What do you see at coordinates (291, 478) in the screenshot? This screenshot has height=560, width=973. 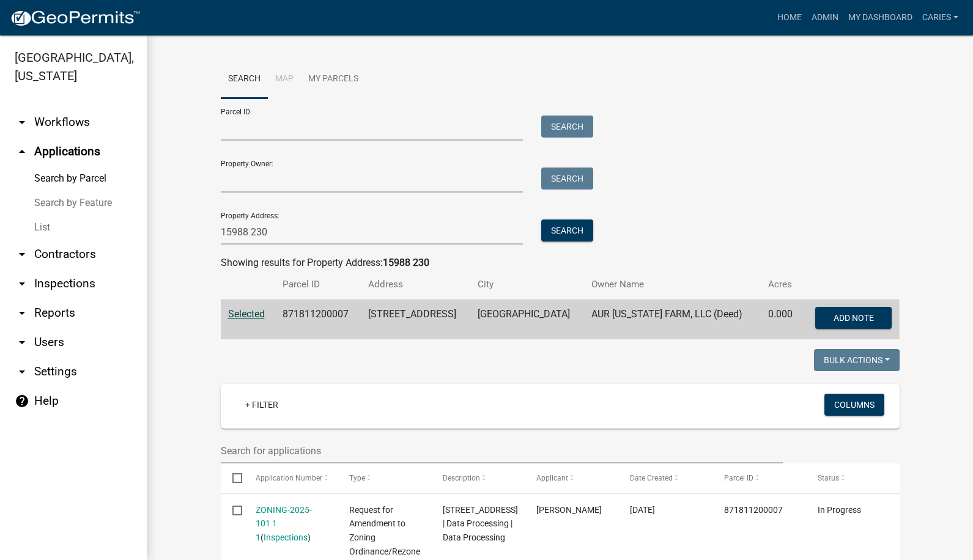 I see `datatable-header-cell: Application Number` at bounding box center [291, 478].